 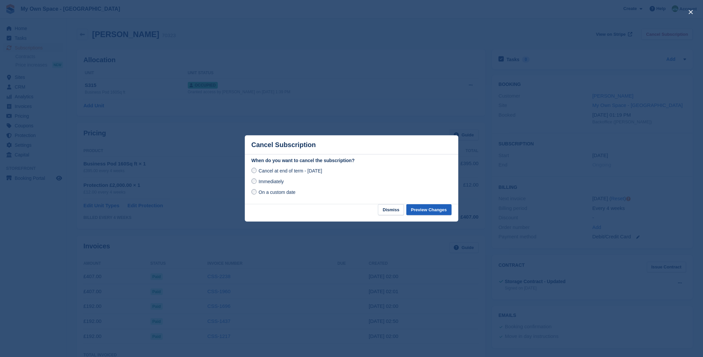 I want to click on span: On a custom date, so click(x=277, y=192).